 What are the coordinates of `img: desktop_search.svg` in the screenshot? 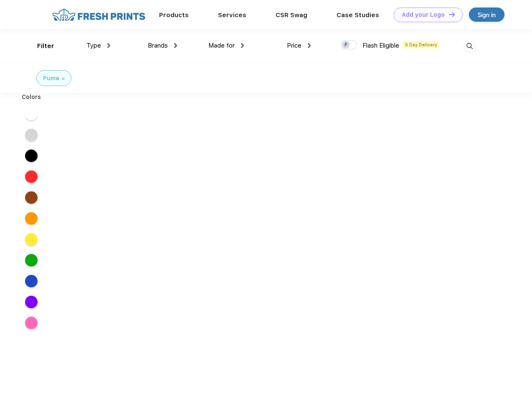 It's located at (469, 46).